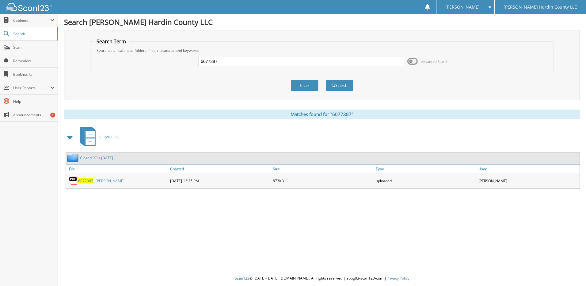 Image resolution: width=586 pixels, height=286 pixels. I want to click on span: SERVICE RO, so click(109, 137).